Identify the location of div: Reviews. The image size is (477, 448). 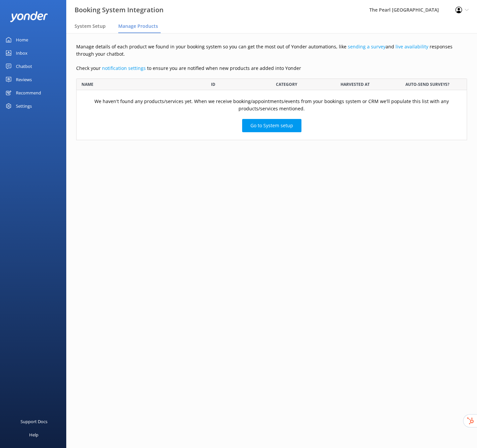
(24, 80).